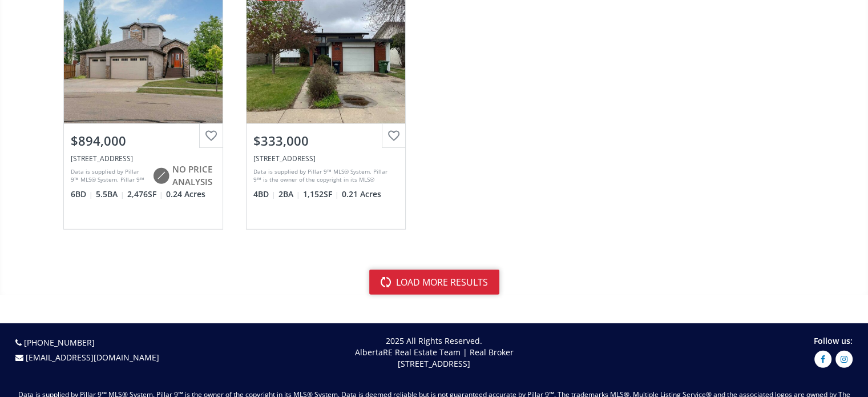  I want to click on span: Follow us:, so click(833, 341).